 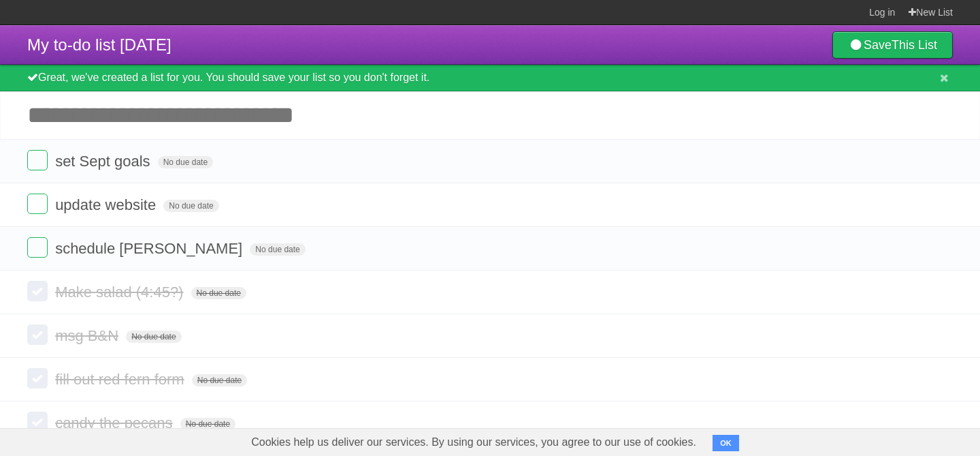 I want to click on span: Cookies help us deliver our services. By using our services, you agree to our use of cookies., so click(x=473, y=442).